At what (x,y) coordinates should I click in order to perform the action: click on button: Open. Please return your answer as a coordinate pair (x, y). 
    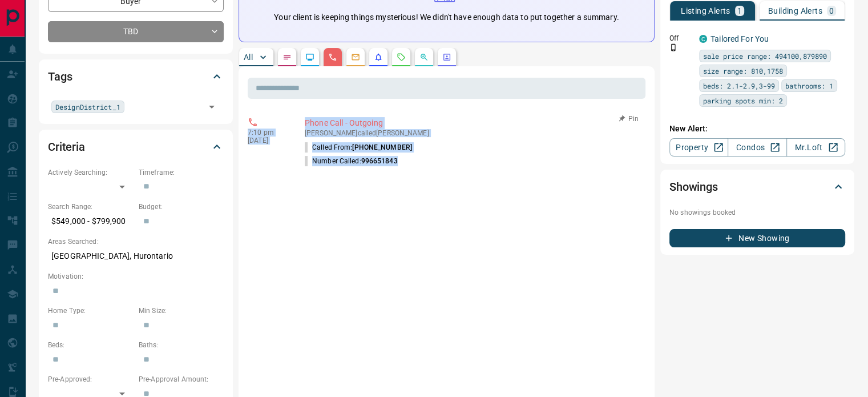
    Looking at the image, I should click on (211, 107).